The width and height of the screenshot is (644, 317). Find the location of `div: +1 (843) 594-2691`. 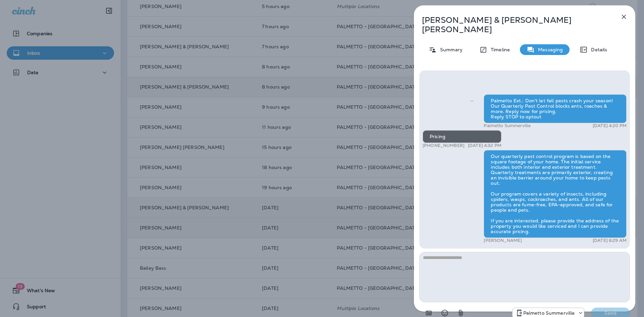

div: +1 (843) 594-2691 is located at coordinates (548, 313).